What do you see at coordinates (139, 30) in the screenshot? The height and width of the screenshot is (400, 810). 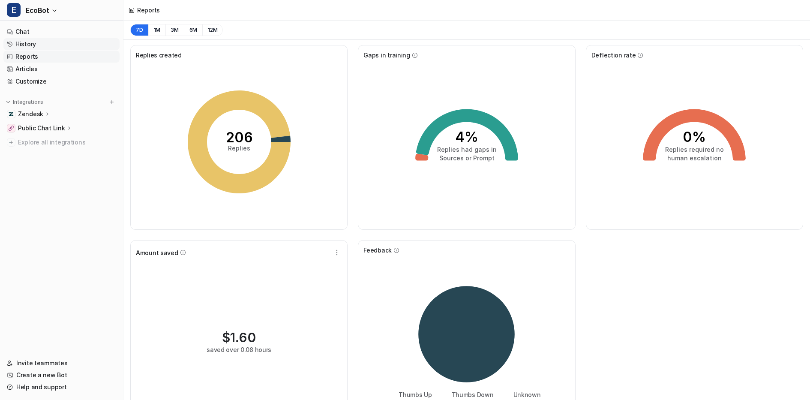 I see `button: 7D` at bounding box center [139, 30].